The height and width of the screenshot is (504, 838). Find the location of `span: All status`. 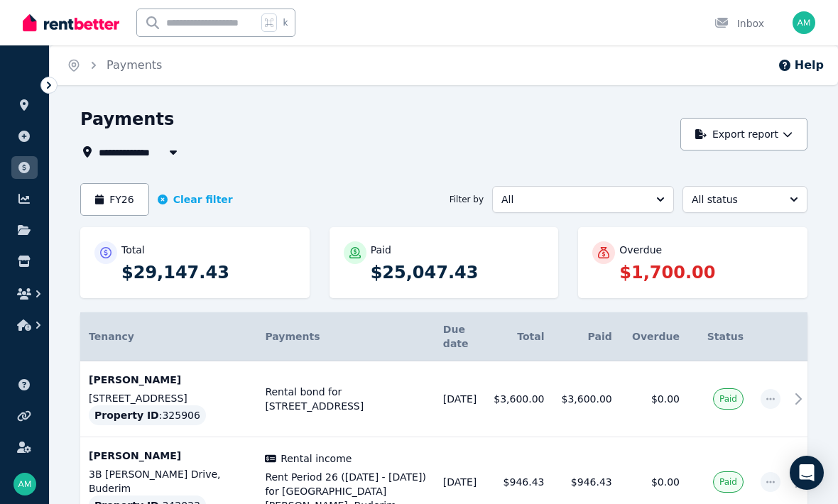

span: All status is located at coordinates (735, 200).